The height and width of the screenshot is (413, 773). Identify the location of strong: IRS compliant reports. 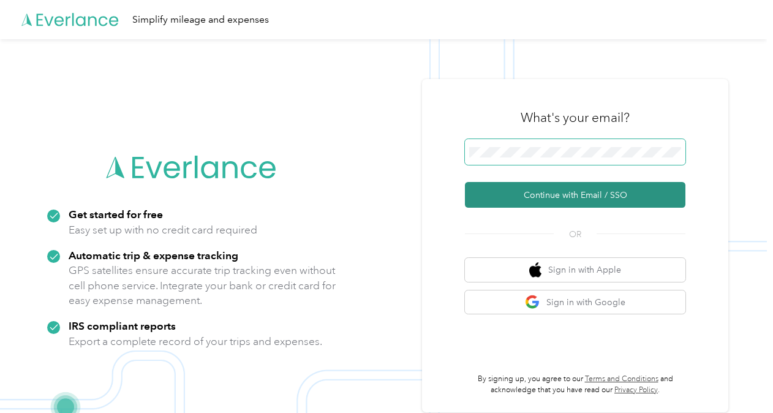
(122, 325).